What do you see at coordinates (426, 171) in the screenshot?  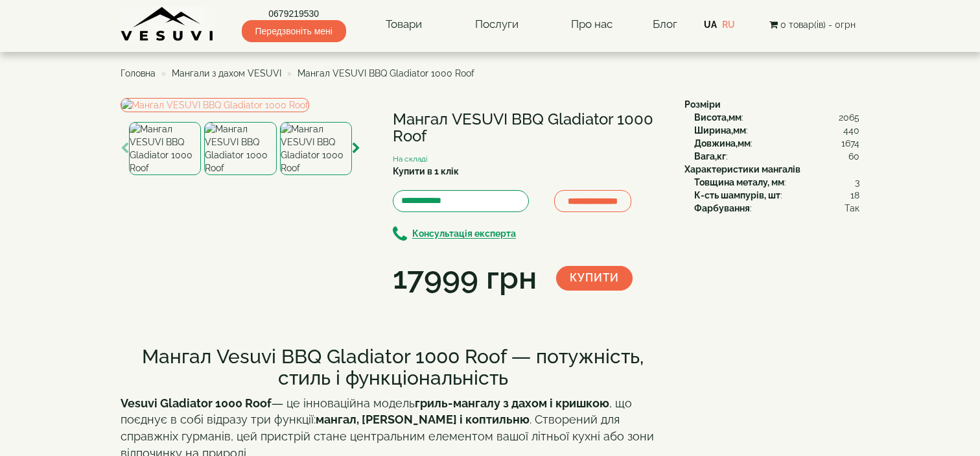 I see `label: Купити в 1 клік` at bounding box center [426, 171].